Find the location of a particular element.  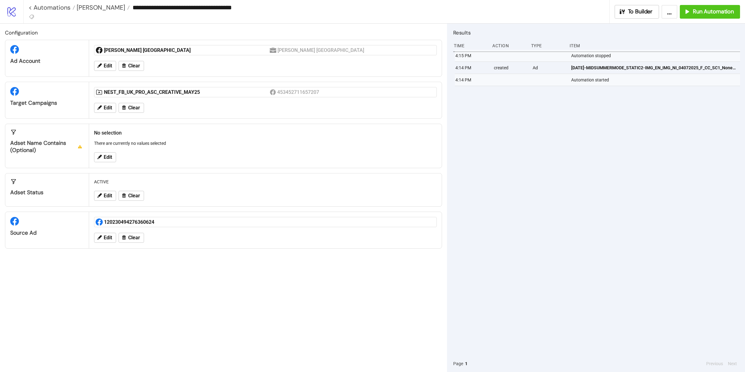

div: 120230494276360624 is located at coordinates (187, 222).